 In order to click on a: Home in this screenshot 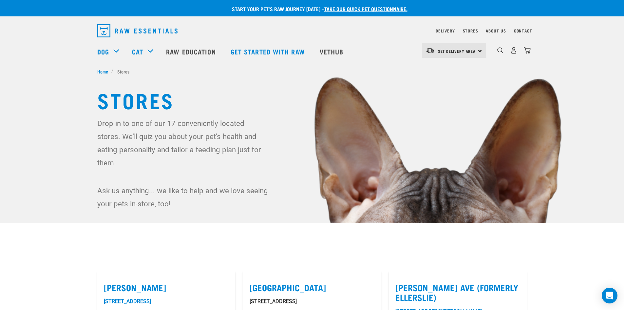, I will do `click(104, 71)`.